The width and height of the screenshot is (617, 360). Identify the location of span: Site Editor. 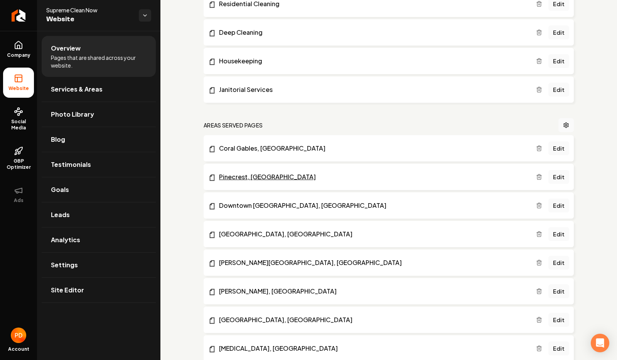
(68, 290).